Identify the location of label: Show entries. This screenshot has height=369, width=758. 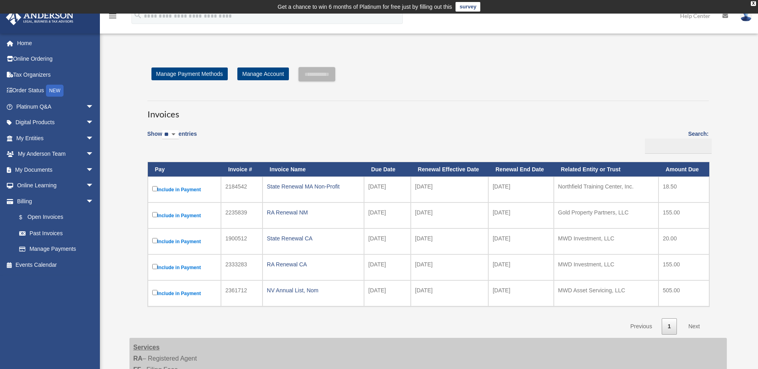
(172, 138).